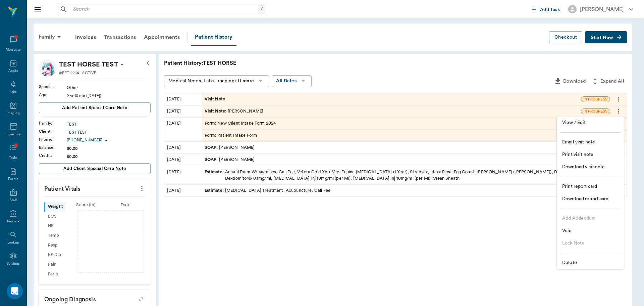  What do you see at coordinates (591, 187) in the screenshot?
I see `span: Print report card` at bounding box center [591, 187].